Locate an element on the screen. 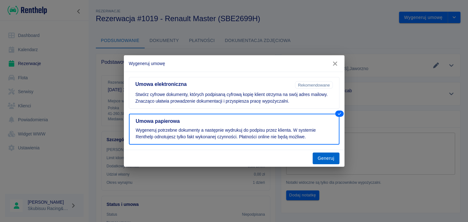 The image size is (468, 222). button: Umowa elektronicznaRekomendowaneStwórz cyfrowe dokumenty, których podpisaną cyfrową kopię klient ... is located at coordinates (234, 93).